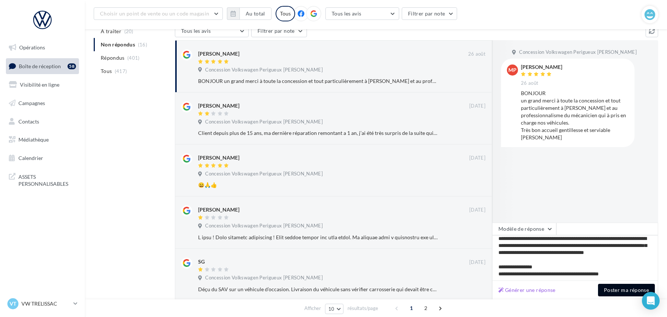 The height and width of the screenshot is (317, 667). What do you see at coordinates (134, 58) in the screenshot?
I see `span: (401)` at bounding box center [134, 58].